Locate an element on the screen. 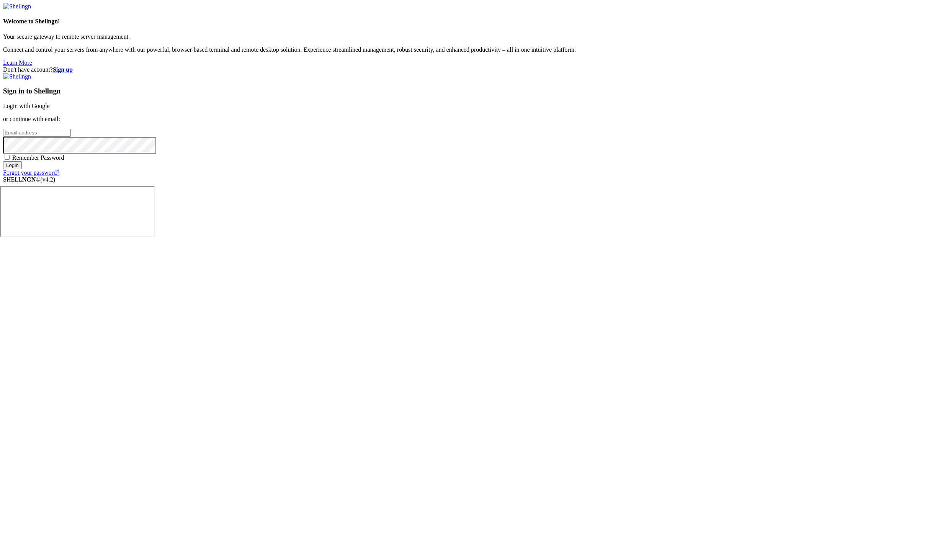 The width and height of the screenshot is (940, 560). p: Your secure gateway to remote server management. is located at coordinates (470, 37).